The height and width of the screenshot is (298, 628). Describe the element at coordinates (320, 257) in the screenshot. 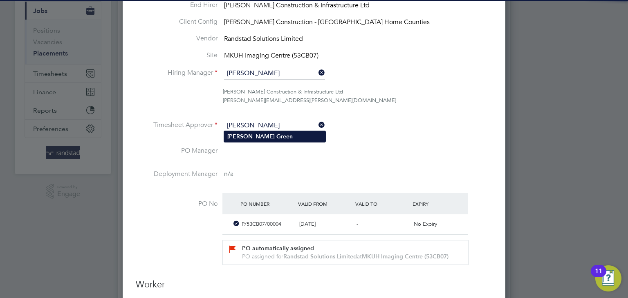

I see `b: Randstad Solutions Limited` at that location.